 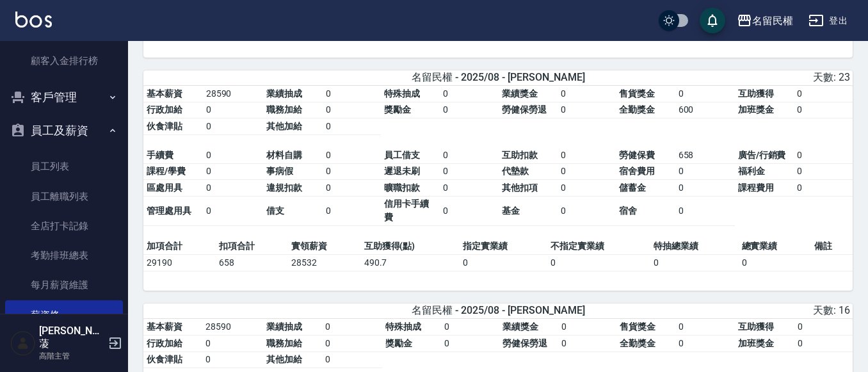 What do you see at coordinates (734, 311) in the screenshot?
I see `div: 天數: 16` at bounding box center [734, 311].